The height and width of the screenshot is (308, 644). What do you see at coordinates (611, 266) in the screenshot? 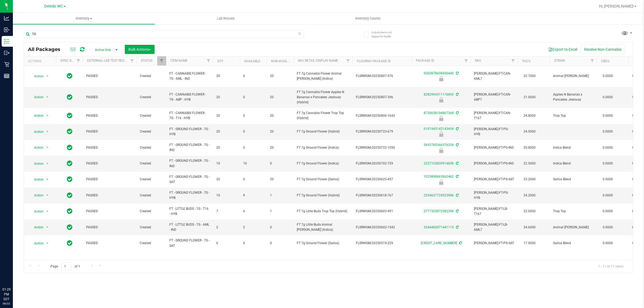
I see `span: 1 - 11 of 11 items` at bounding box center [611, 266].